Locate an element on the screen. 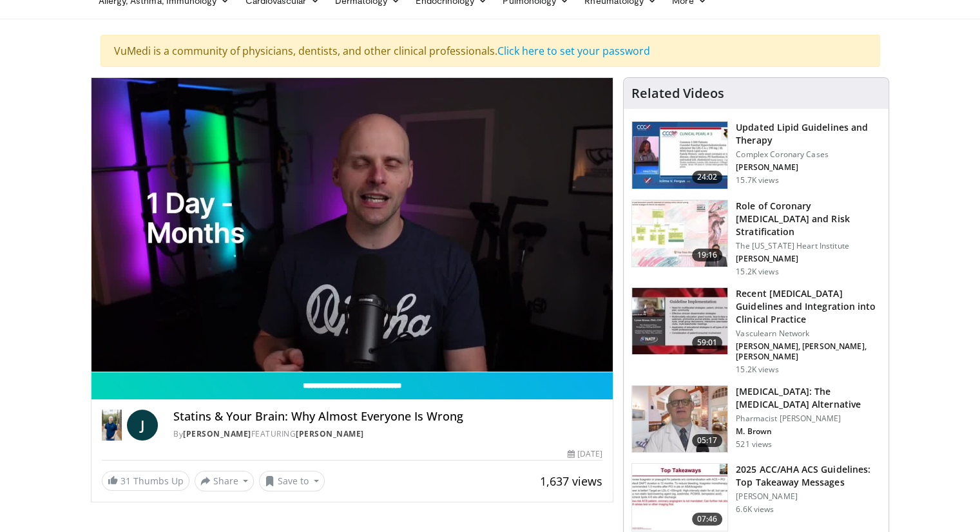 This screenshot has height=532, width=980. span: 05:17 is located at coordinates (708, 441).